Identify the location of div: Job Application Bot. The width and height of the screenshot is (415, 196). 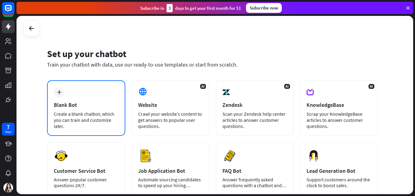
(170, 171).